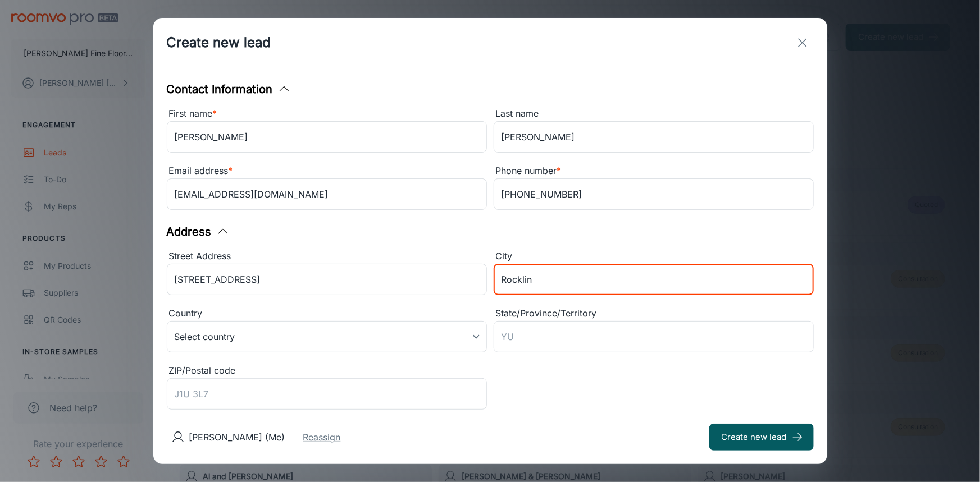 The image size is (980, 482). Describe the element at coordinates (761, 437) in the screenshot. I see `button: Create new lead` at that location.